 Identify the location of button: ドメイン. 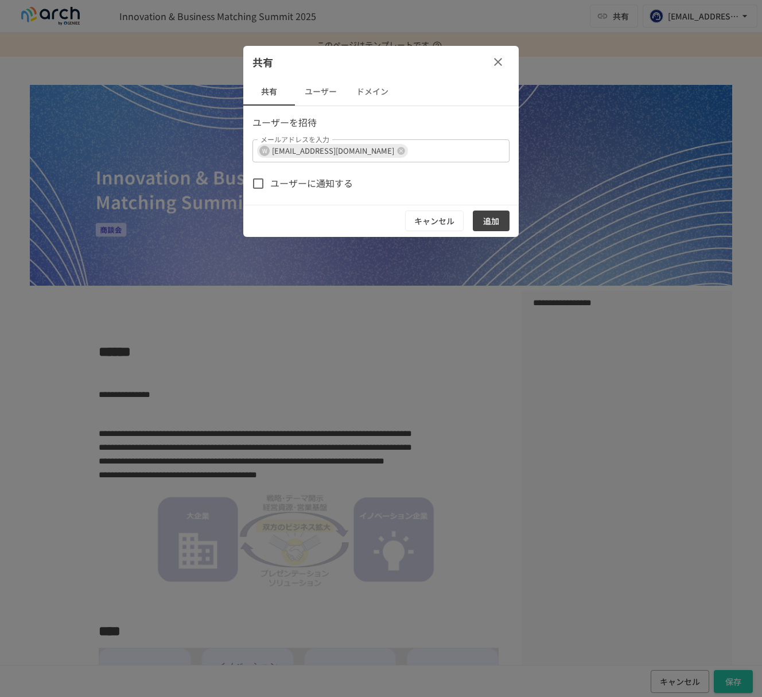
(372, 92).